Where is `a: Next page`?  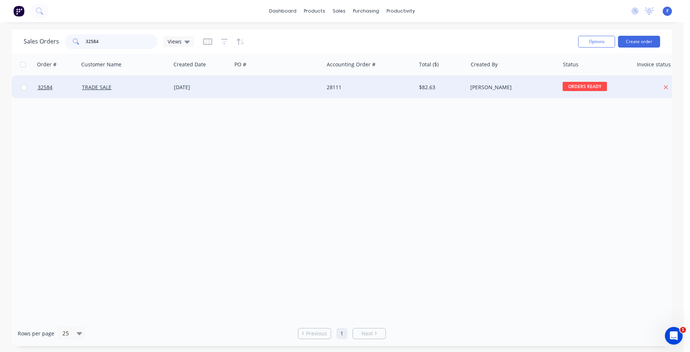 a: Next page is located at coordinates (369, 334).